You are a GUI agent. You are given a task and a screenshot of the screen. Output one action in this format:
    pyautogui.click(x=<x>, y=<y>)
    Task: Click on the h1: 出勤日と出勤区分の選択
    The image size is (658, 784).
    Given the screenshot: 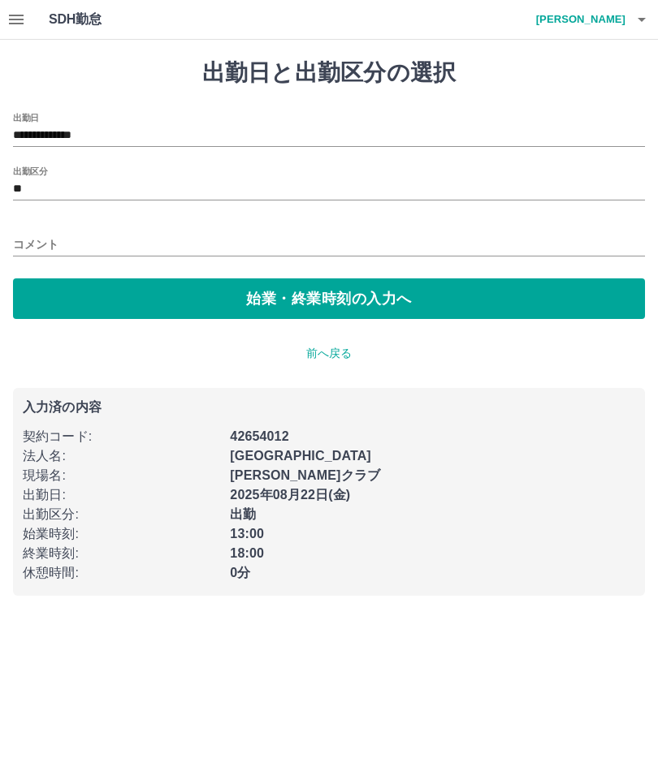 What is the action you would take?
    pyautogui.click(x=329, y=73)
    